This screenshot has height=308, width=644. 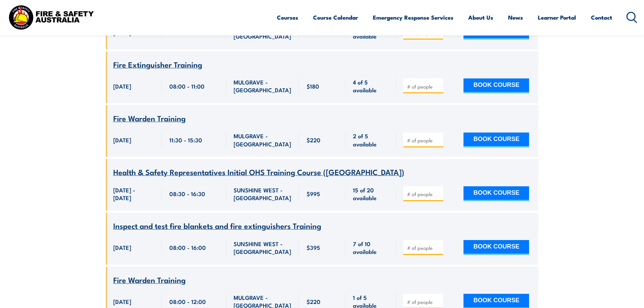 What do you see at coordinates (371, 140) in the screenshot?
I see `span: 2 of 5 available` at bounding box center [371, 140].